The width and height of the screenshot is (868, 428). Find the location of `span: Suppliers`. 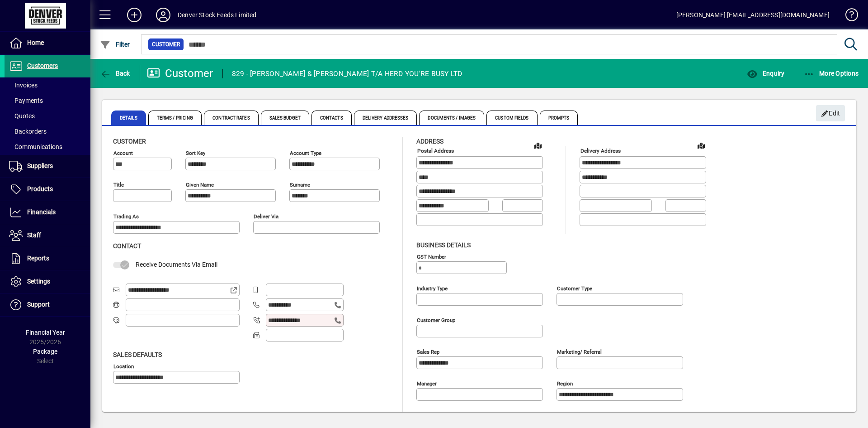

span: Suppliers is located at coordinates (40, 166).